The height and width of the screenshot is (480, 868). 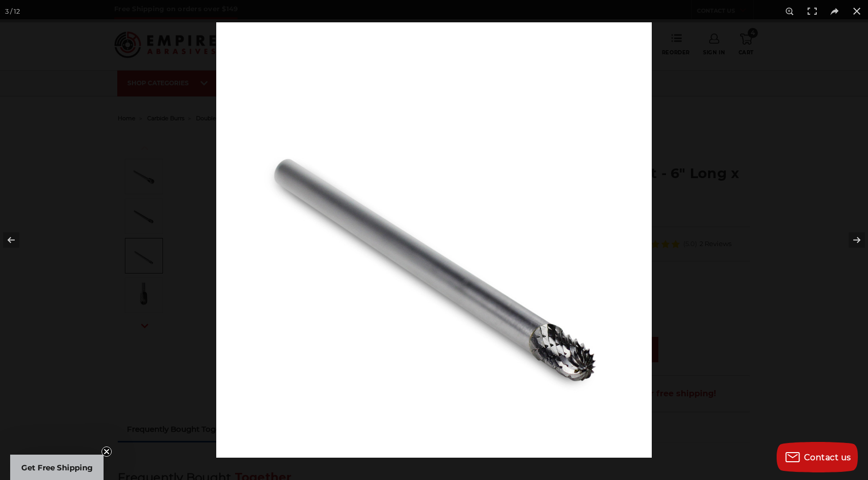 I want to click on button: Close teaser, so click(x=107, y=452).